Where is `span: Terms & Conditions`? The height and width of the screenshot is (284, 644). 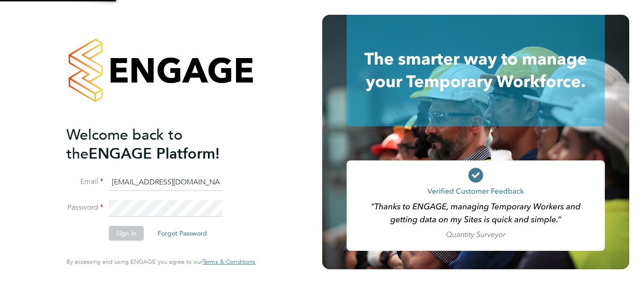 span: Terms & Conditions is located at coordinates (229, 261).